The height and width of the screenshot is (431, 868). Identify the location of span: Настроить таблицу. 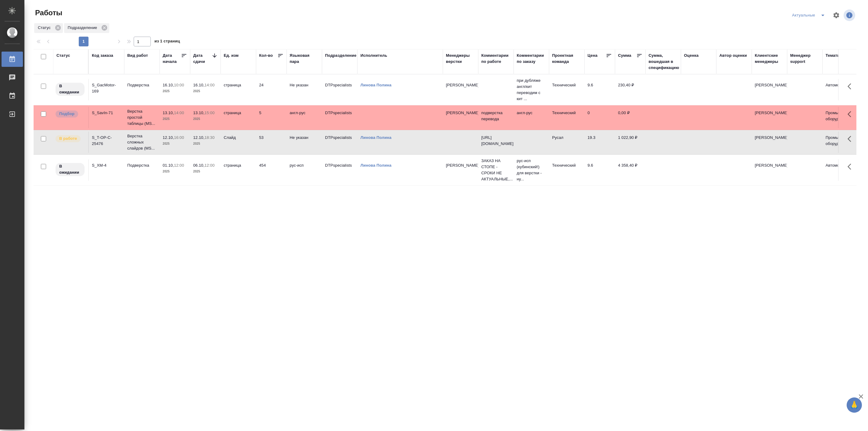
(837, 15).